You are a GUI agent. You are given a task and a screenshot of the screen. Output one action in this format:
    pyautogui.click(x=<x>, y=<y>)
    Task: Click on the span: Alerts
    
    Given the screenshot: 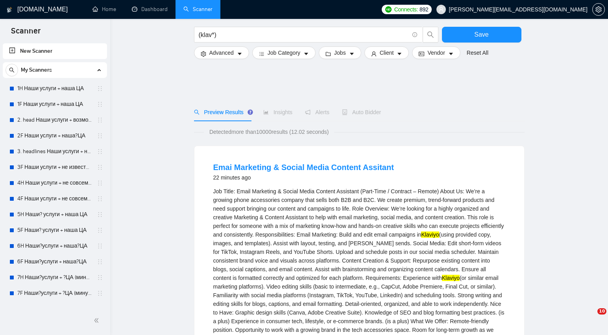 What is the action you would take?
    pyautogui.click(x=317, y=112)
    